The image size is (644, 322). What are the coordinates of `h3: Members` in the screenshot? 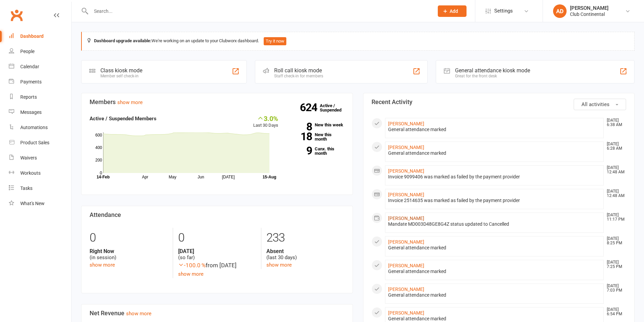 It's located at (217, 102).